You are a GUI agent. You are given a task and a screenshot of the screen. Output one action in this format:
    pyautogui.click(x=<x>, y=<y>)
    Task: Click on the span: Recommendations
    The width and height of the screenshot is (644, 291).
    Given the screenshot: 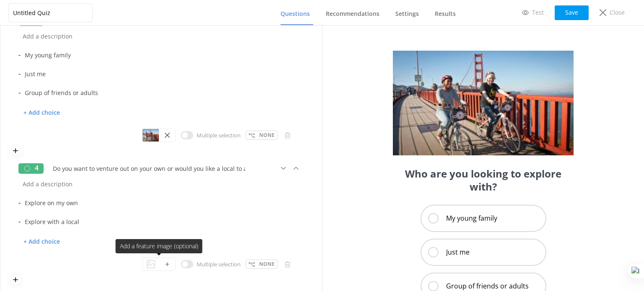 What is the action you would take?
    pyautogui.click(x=353, y=14)
    